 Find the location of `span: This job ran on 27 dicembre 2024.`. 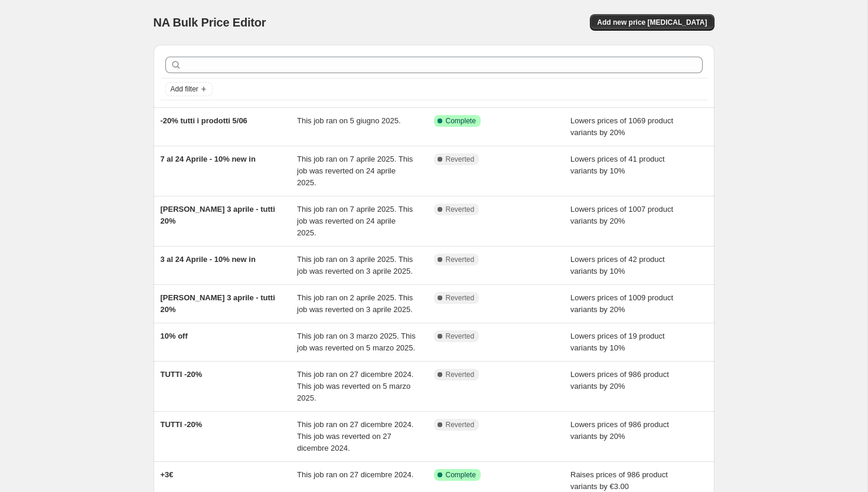

span: This job ran on 27 dicembre 2024. is located at coordinates (355, 475).